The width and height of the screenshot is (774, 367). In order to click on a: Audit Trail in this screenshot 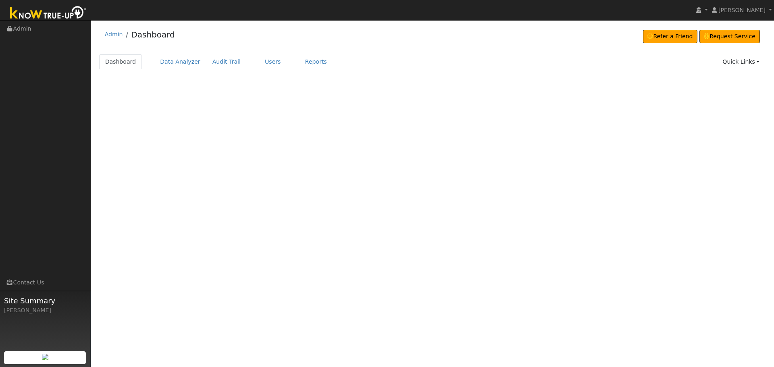, I will do `click(227, 62)`.